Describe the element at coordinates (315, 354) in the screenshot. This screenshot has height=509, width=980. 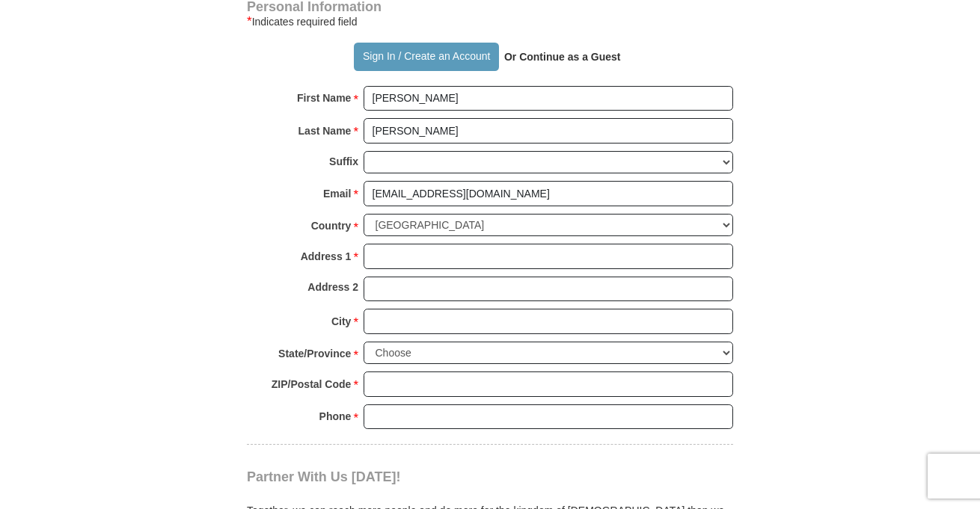
I see `strong: State/Province` at that location.